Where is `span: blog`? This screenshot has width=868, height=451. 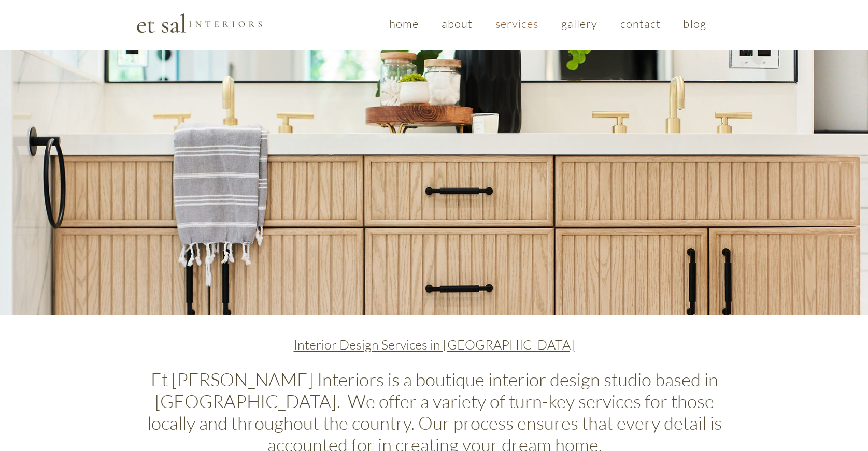
span: blog is located at coordinates (694, 23).